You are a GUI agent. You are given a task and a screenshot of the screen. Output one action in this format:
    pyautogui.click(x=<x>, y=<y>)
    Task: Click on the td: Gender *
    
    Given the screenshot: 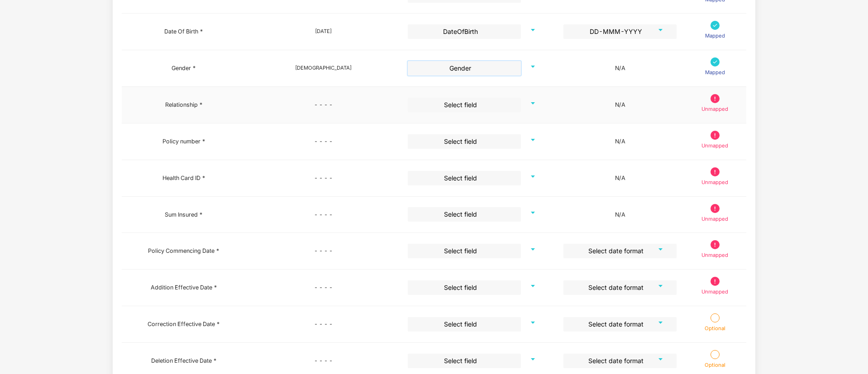 What is the action you would take?
    pyautogui.click(x=184, y=68)
    